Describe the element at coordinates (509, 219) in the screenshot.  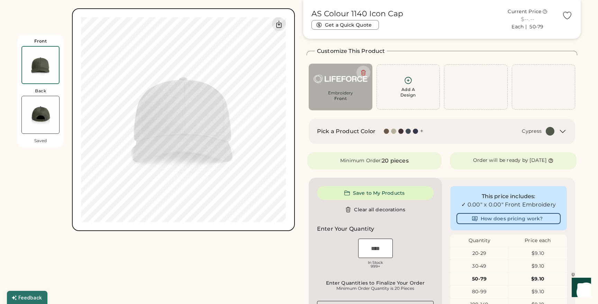
I see `button: How does pricing work?` at that location.